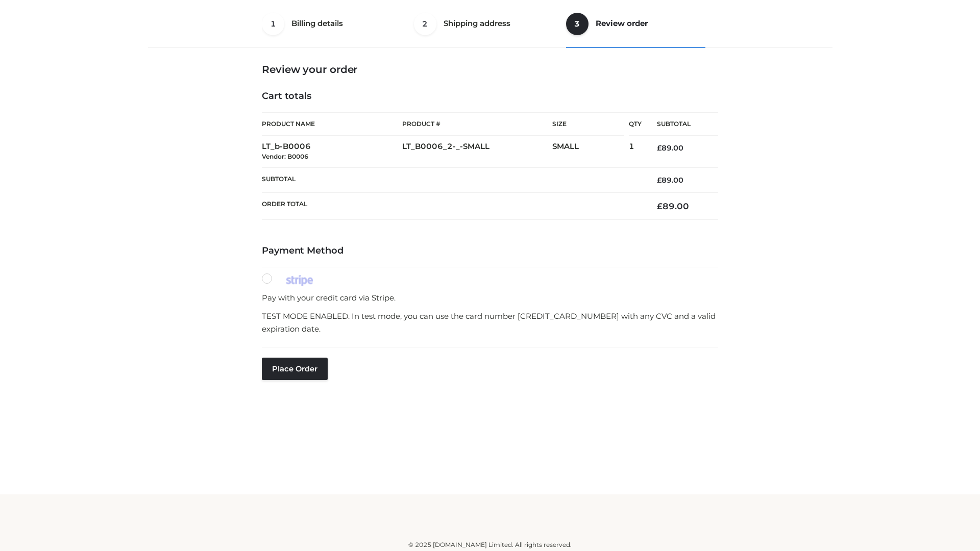  Describe the element at coordinates (477, 152) in the screenshot. I see `td: LT_B0006_2-_-SMALL` at that location.